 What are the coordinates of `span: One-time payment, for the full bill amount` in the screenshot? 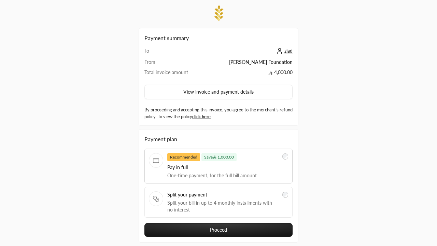 It's located at (222, 175).